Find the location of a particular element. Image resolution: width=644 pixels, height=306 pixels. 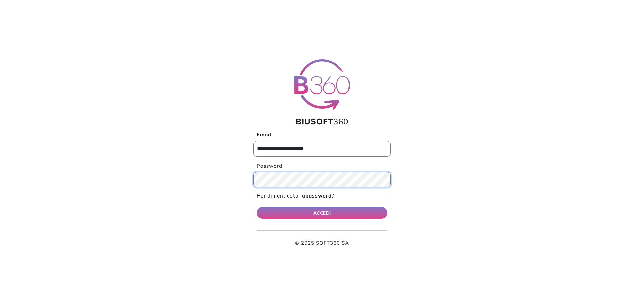

span: BIUSOFT is located at coordinates (314, 121).